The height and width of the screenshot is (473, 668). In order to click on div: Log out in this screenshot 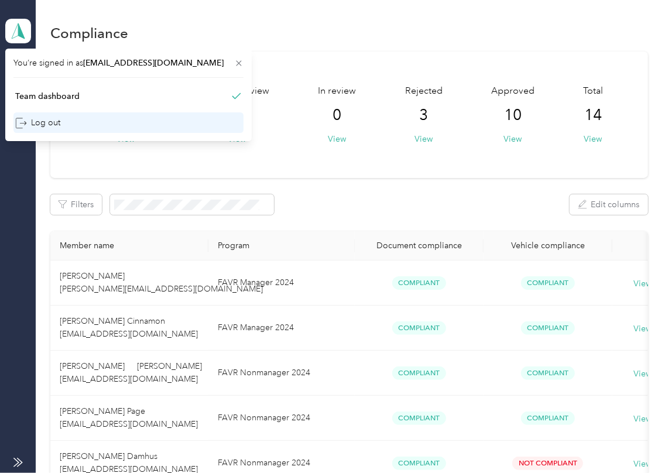, I will do `click(37, 122)`.